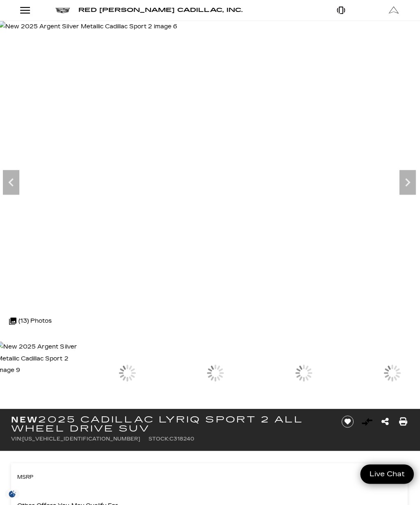 The image size is (420, 505). I want to click on a: Live Chat, so click(387, 472).